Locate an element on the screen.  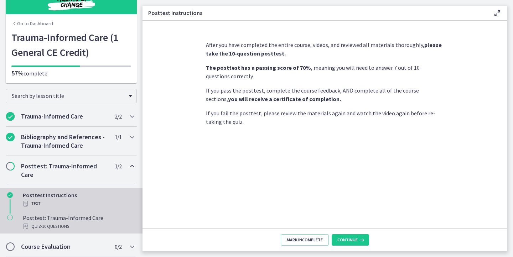
strong: The posttest has a passing score of 70% is located at coordinates (258, 68).